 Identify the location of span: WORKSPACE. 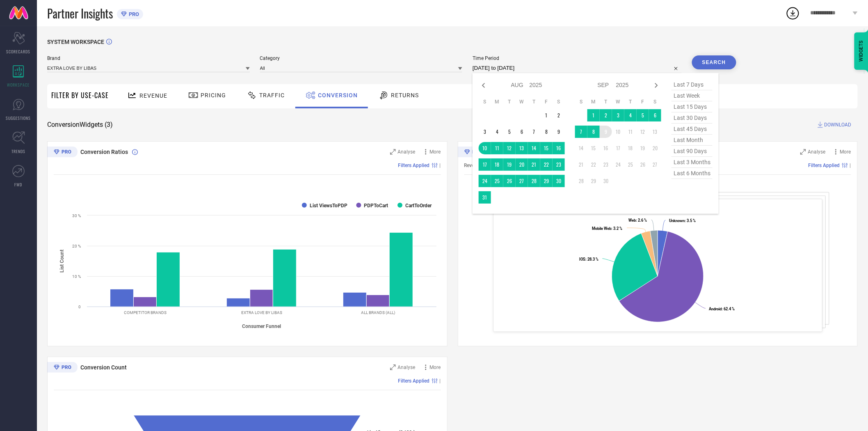
(19, 85).